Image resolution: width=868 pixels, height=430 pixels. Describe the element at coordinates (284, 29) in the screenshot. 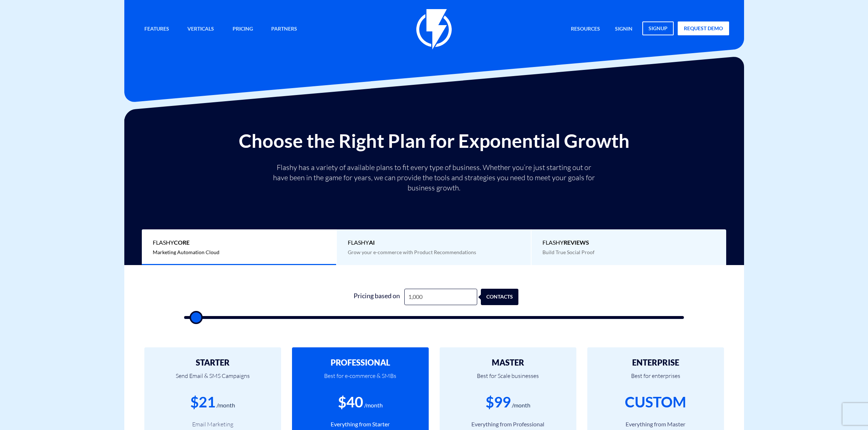

I see `a: Partners` at that location.